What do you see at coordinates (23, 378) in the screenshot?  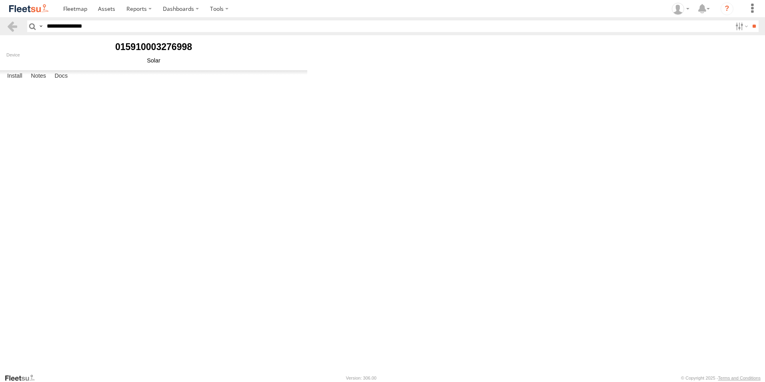 I see `a: Visit our Website` at bounding box center [23, 378].